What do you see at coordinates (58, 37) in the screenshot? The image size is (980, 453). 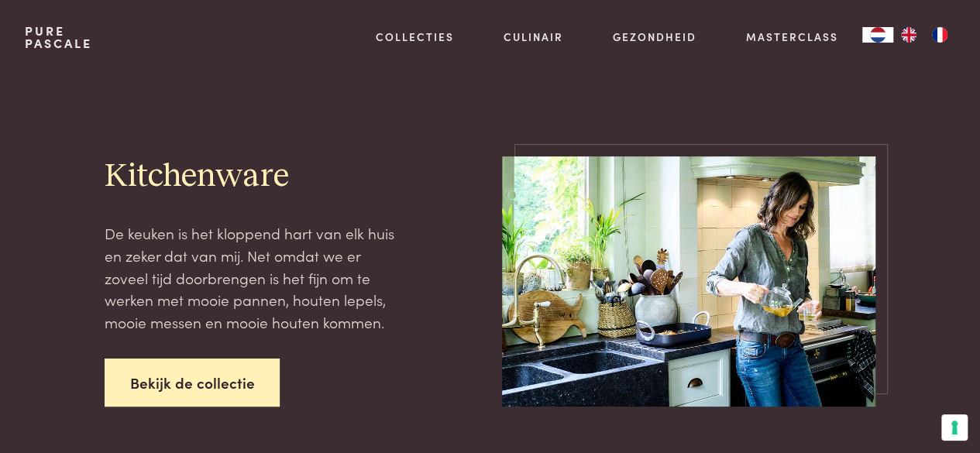 I see `a: PurePascale` at bounding box center [58, 37].